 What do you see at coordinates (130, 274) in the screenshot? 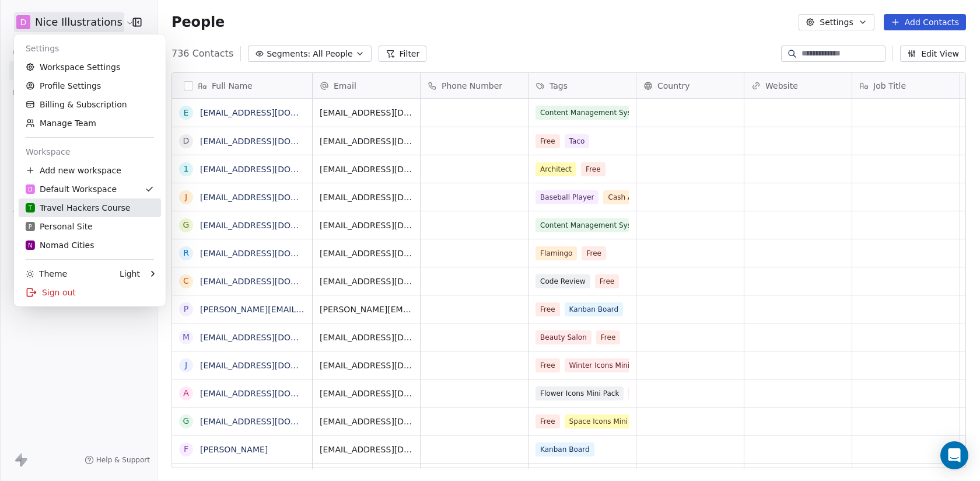
I see `div: Light` at bounding box center [130, 274].